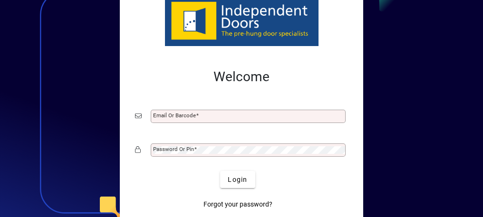 The width and height of the screenshot is (483, 217). I want to click on button: Login, so click(237, 180).